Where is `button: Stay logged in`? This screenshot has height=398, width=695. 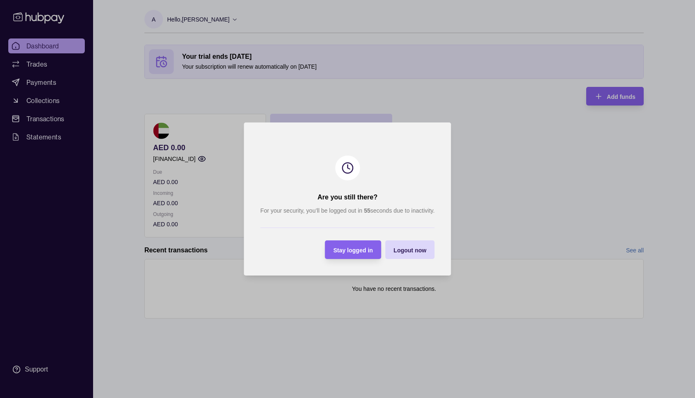 button: Stay logged in is located at coordinates (353, 249).